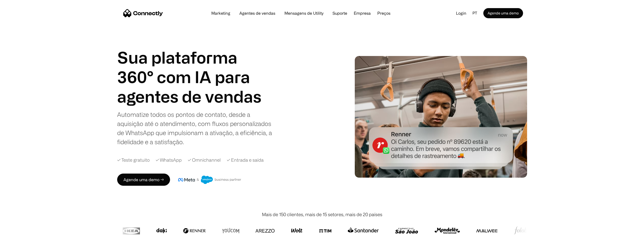  I want to click on a: Agende uma demo →, so click(143, 179).